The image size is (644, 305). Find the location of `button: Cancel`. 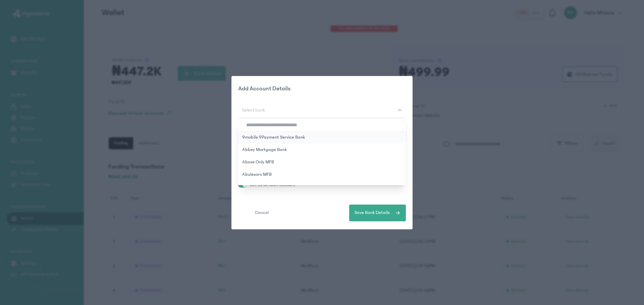

button: Cancel is located at coordinates (262, 213).